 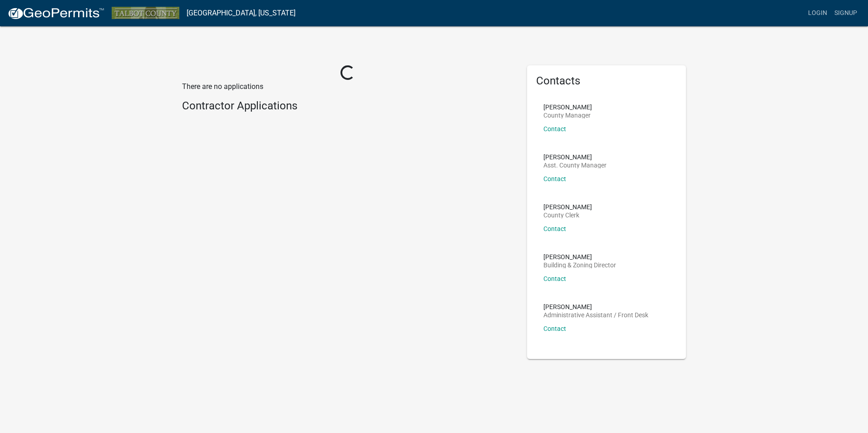 What do you see at coordinates (348, 106) in the screenshot?
I see `h4: Contractor Applications` at bounding box center [348, 106].